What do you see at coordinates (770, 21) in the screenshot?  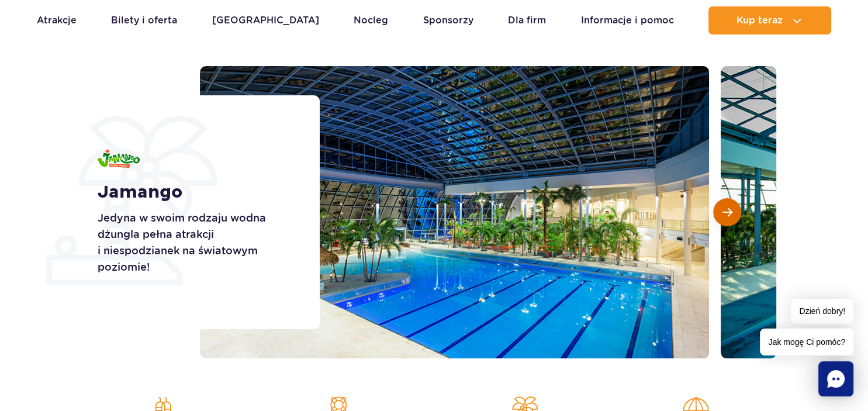 I see `button: Kup teraz` at bounding box center [770, 21].